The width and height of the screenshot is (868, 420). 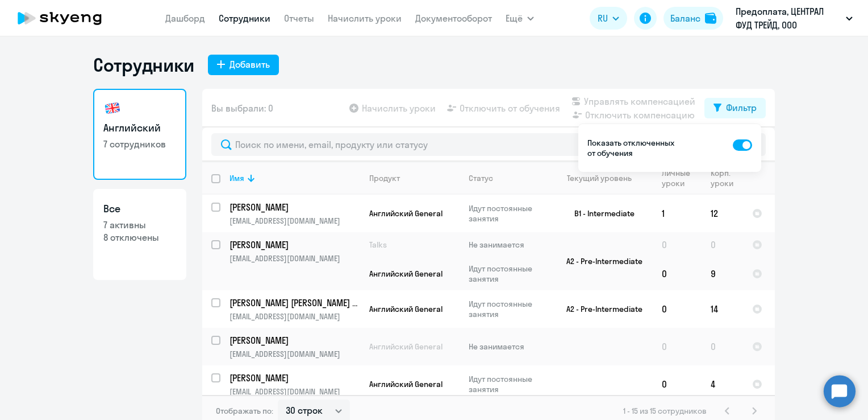 I want to click on div: Личные уроки, so click(x=682, y=178).